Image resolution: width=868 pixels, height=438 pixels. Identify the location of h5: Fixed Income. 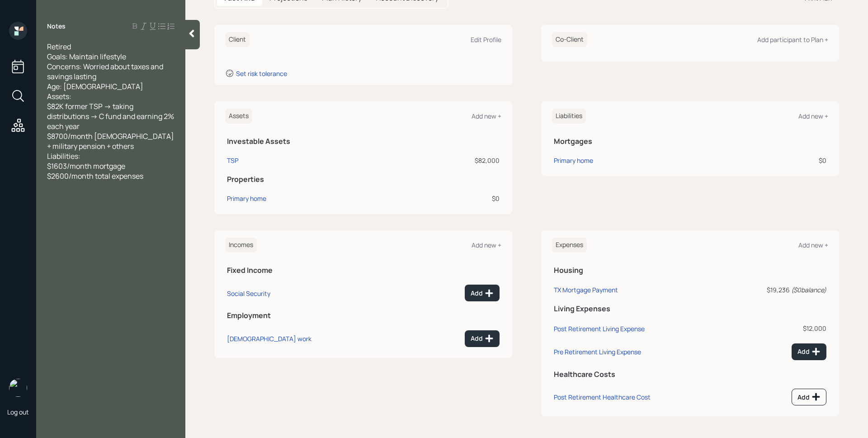
(363, 270).